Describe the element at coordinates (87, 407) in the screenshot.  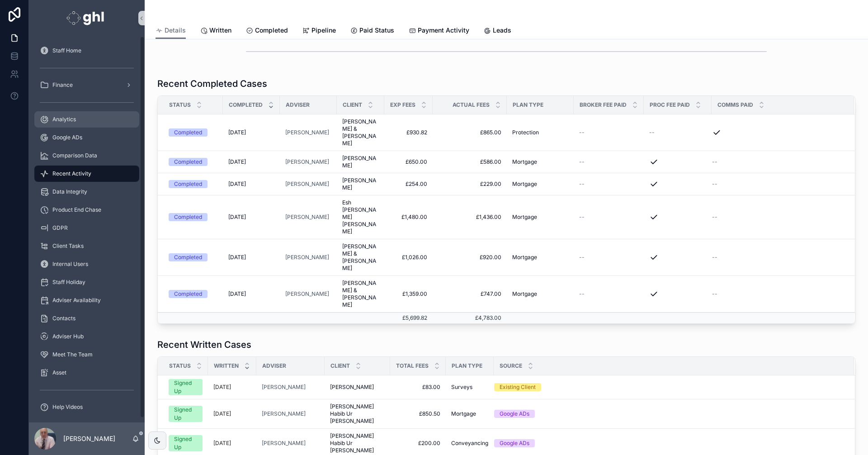
I see `a: Help Videos` at that location.